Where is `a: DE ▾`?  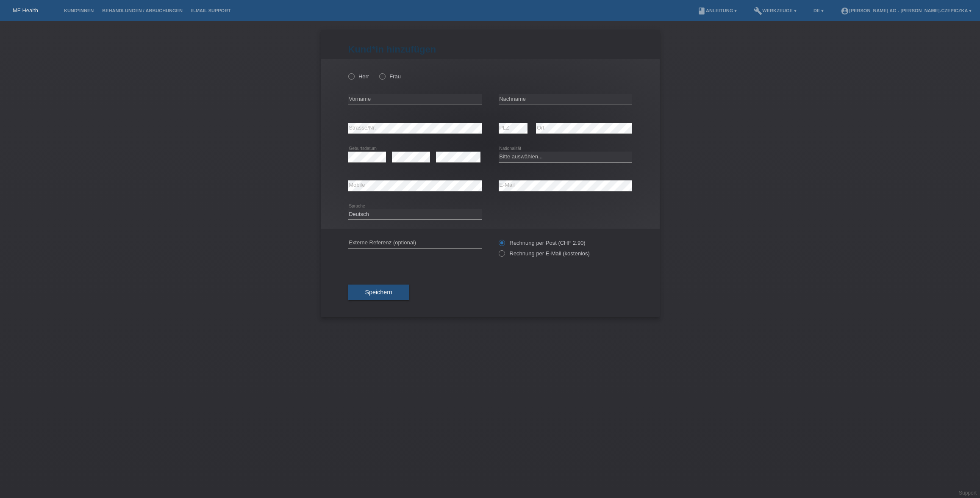 a: DE ▾ is located at coordinates (819, 10).